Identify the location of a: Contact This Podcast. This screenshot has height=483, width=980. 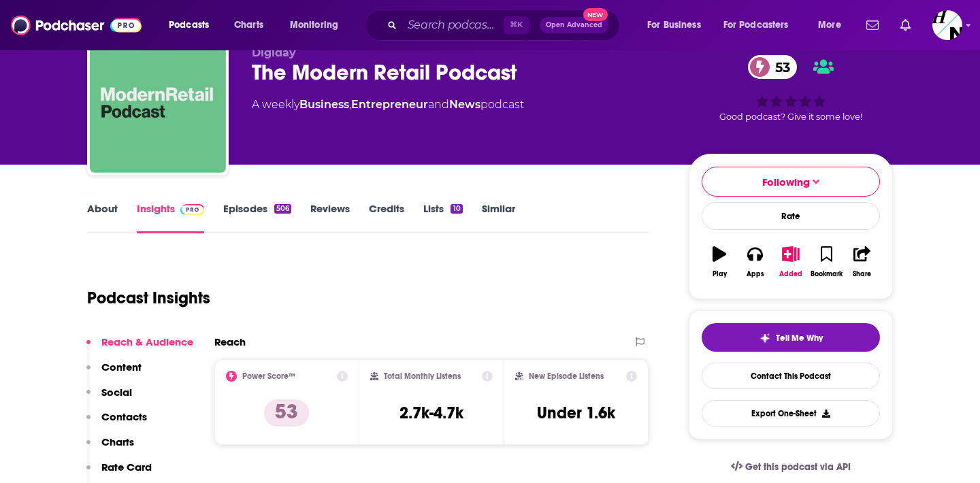
(791, 375).